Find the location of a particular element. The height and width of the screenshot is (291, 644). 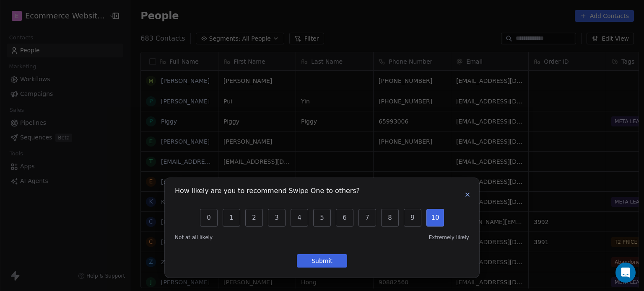

button: 2 is located at coordinates (254, 218).